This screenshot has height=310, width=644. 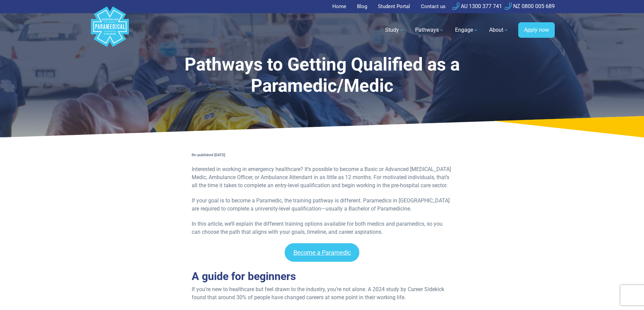 I want to click on p: In this article, we’ll explain the different training options available for both medics and param..., so click(x=322, y=229).